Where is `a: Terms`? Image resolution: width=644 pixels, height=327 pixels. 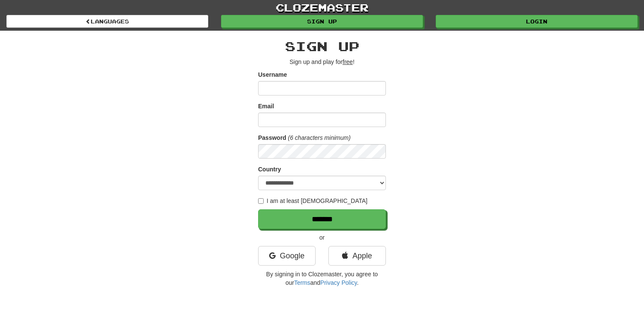 a: Terms is located at coordinates (302, 283).